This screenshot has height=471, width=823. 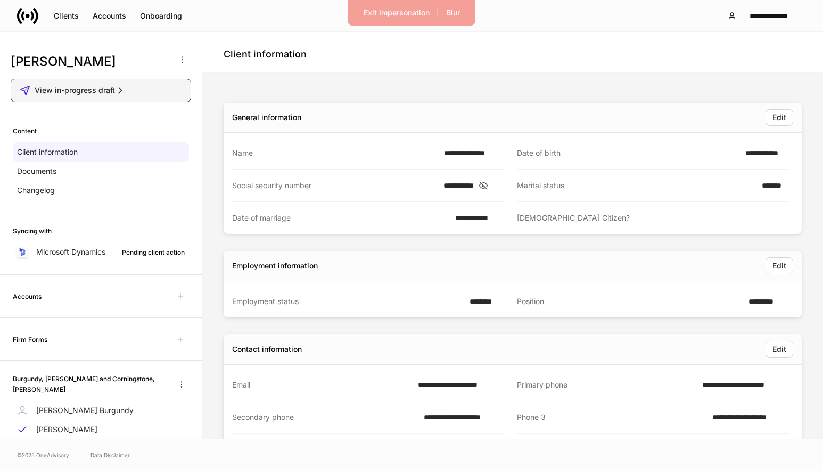 What do you see at coordinates (629, 302) in the screenshot?
I see `div: Position` at bounding box center [629, 302].